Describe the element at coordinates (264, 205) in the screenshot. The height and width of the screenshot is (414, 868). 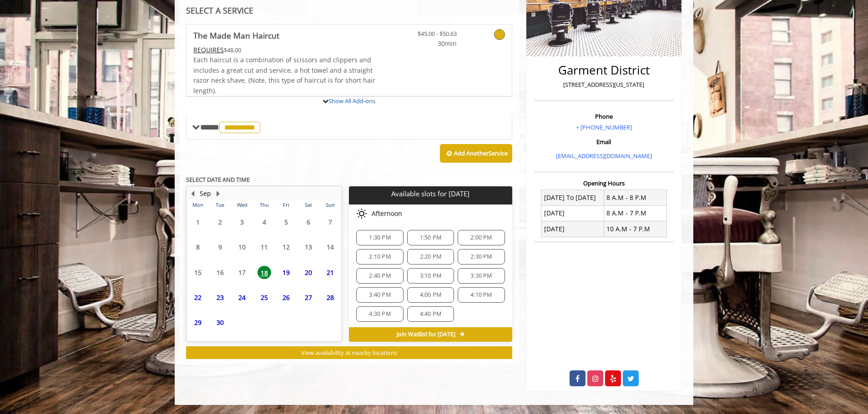
I see `th: Thu` at that location.